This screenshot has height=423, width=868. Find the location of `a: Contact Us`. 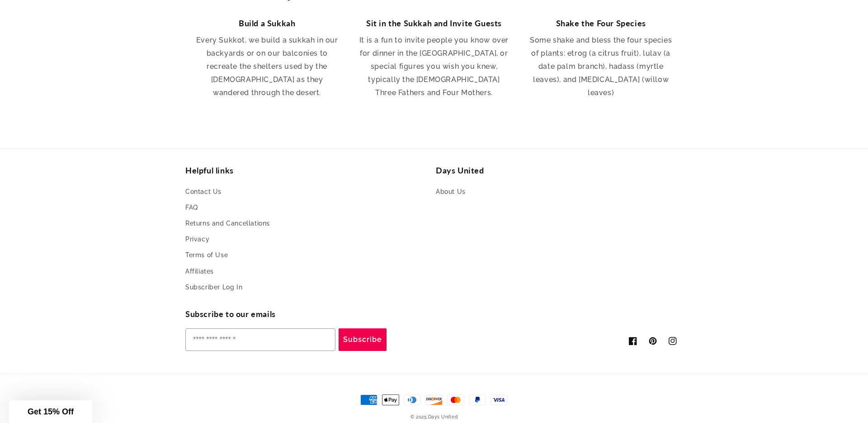

a: Contact Us is located at coordinates (203, 193).